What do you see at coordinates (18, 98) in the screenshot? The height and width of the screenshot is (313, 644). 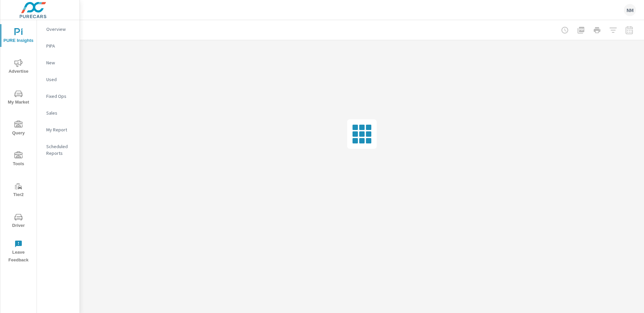 I see `span: My Market` at bounding box center [18, 98].